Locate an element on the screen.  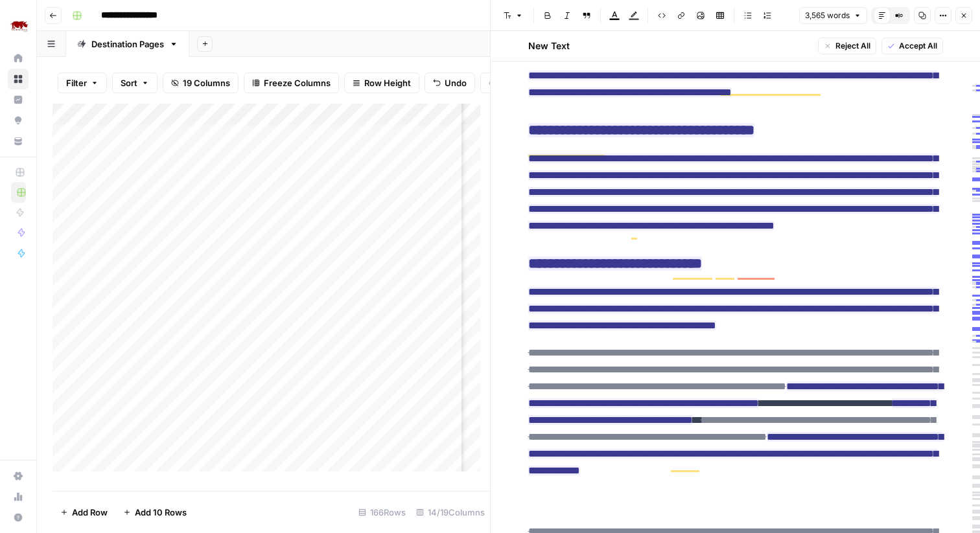
button: Accept All is located at coordinates (913, 46).